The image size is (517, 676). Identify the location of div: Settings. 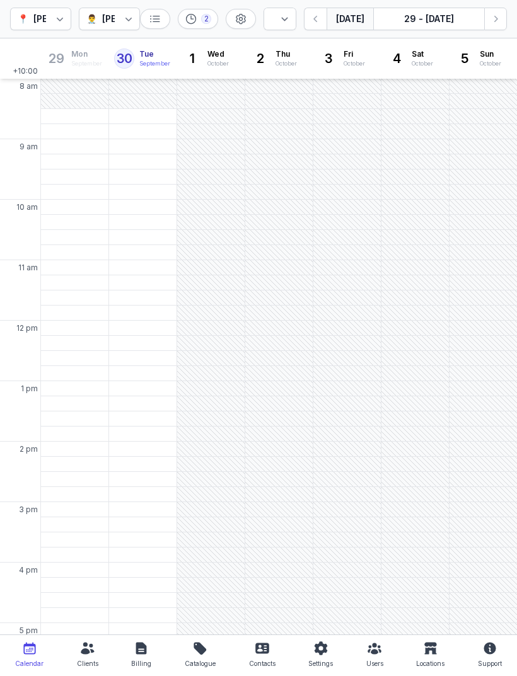
(320, 664).